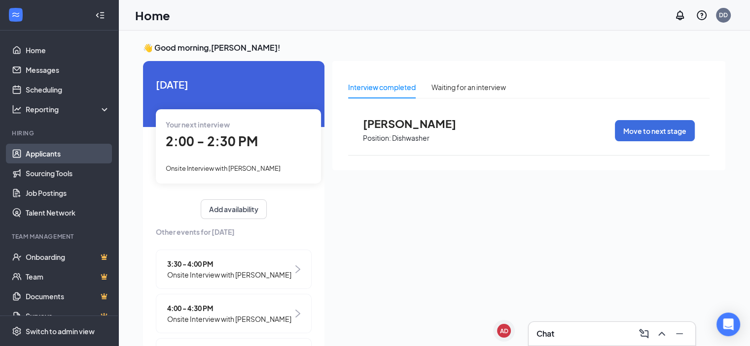 This screenshot has height=346, width=750. What do you see at coordinates (211, 141) in the screenshot?
I see `span: 2:00 - 2:30 PM` at bounding box center [211, 141].